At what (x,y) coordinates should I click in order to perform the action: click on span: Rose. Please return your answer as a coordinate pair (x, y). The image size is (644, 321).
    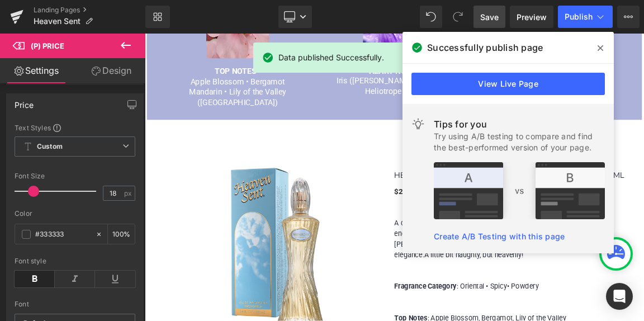
    Looking at the image, I should click on (366, 77).